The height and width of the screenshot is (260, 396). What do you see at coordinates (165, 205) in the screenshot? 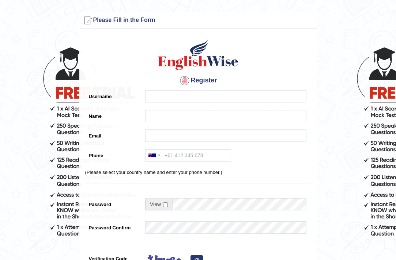
I see `input: Show/Hide Password` at bounding box center [165, 205].